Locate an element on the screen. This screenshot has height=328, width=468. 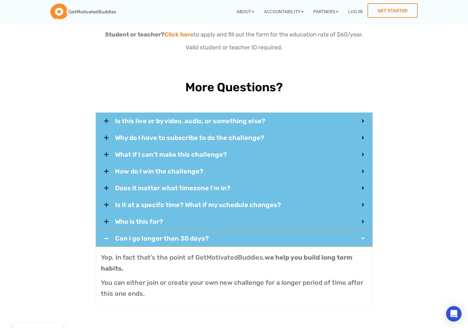
span: Why do I have to subscribe to do the challenge? is located at coordinates (238, 138).